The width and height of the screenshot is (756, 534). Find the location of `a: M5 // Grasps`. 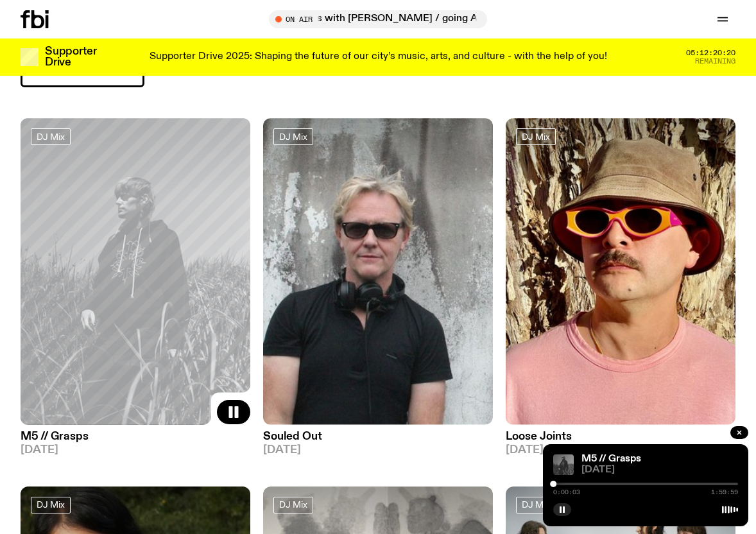

a: M5 // Grasps is located at coordinates (611, 459).